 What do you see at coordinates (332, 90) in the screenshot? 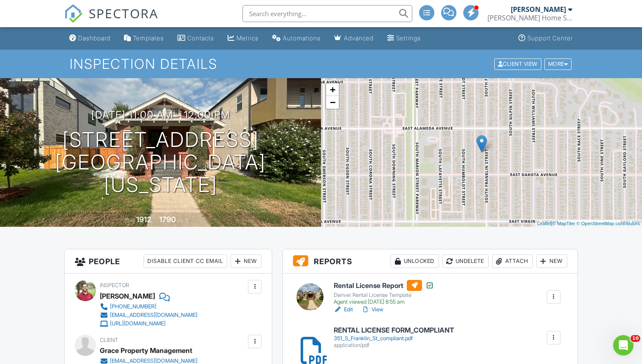
I see `a: Zoom in` at bounding box center [332, 90].